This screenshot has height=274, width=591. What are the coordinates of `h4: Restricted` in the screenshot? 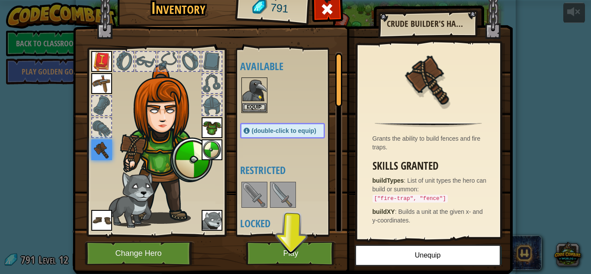 It's located at (291, 170).